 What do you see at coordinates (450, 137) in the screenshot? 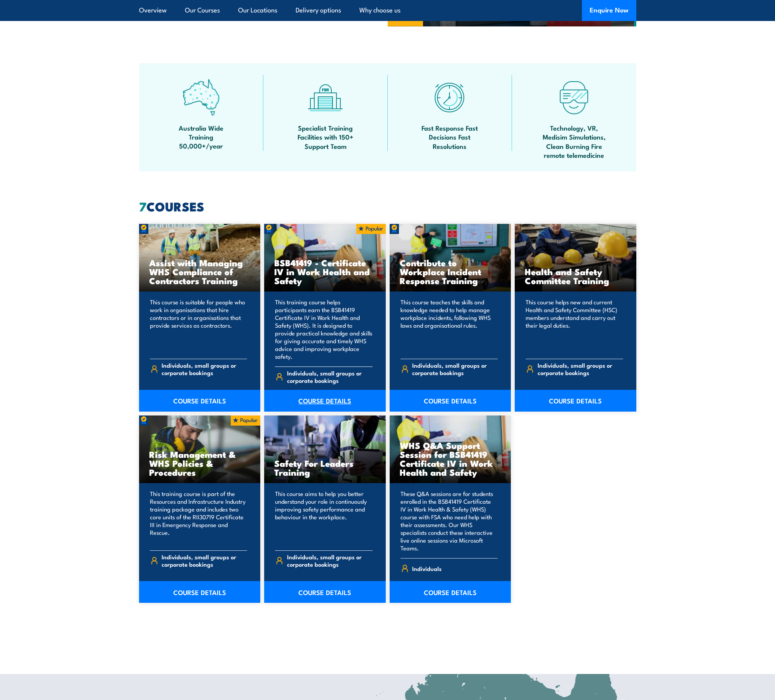
I see `span: Fast Response Fast Decisions Fast Resolutions` at bounding box center [450, 137].